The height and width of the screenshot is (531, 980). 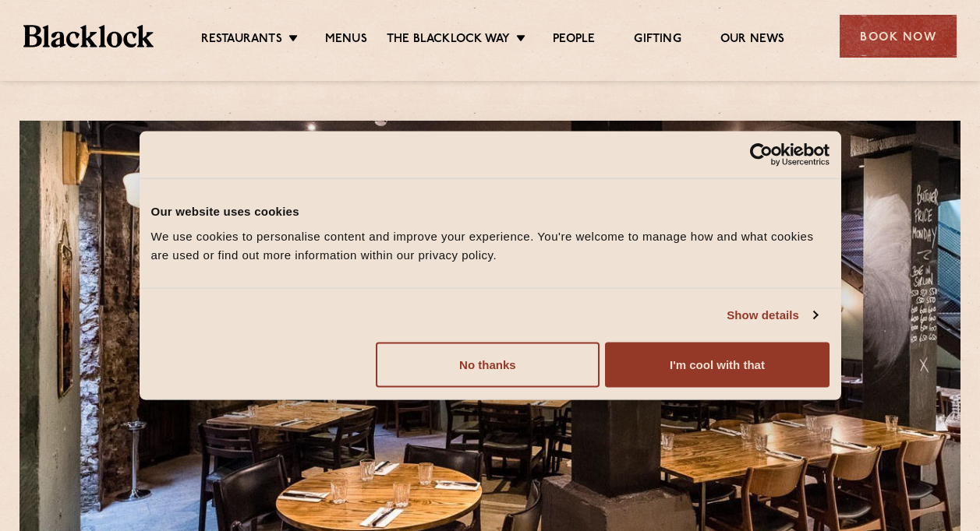 What do you see at coordinates (490, 246) in the screenshot?
I see `div: We use cookies to personalise content and improve your experience. You're welcome to manage how a...` at bounding box center [490, 246].